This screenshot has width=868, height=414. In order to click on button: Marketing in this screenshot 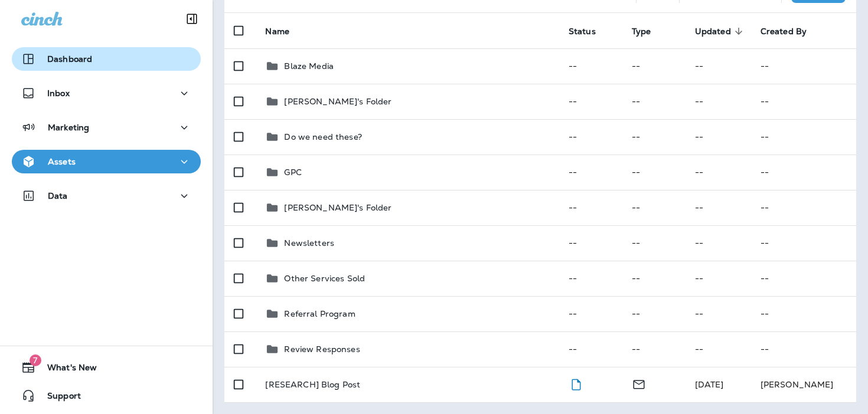, I will do `click(107, 128)`.